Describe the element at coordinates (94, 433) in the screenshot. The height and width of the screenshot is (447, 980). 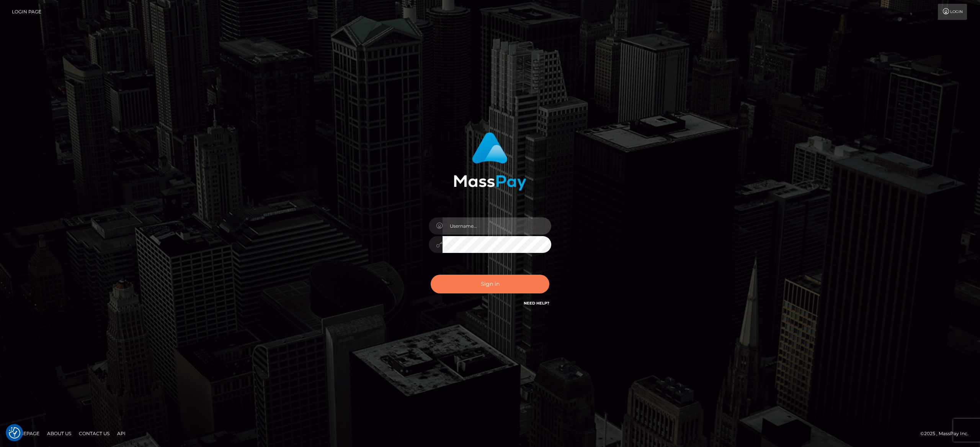
I see `a: Contact Us` at that location.